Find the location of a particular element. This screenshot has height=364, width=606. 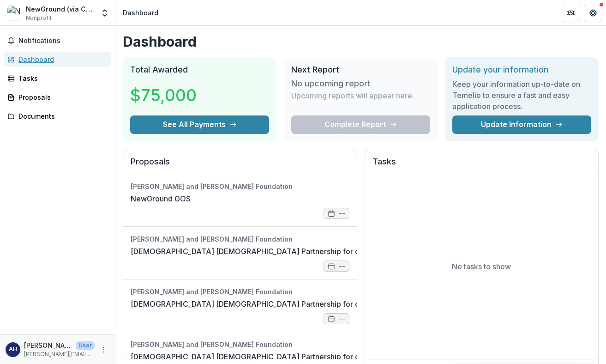

nav: breadcrumb is located at coordinates (140, 13).